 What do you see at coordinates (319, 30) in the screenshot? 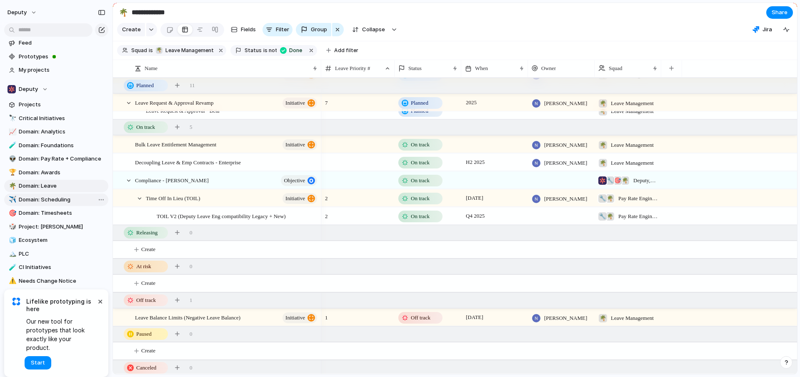
I see `span: Group` at bounding box center [319, 30].